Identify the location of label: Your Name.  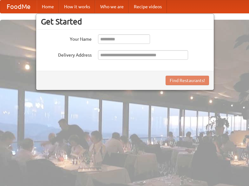
(66, 38).